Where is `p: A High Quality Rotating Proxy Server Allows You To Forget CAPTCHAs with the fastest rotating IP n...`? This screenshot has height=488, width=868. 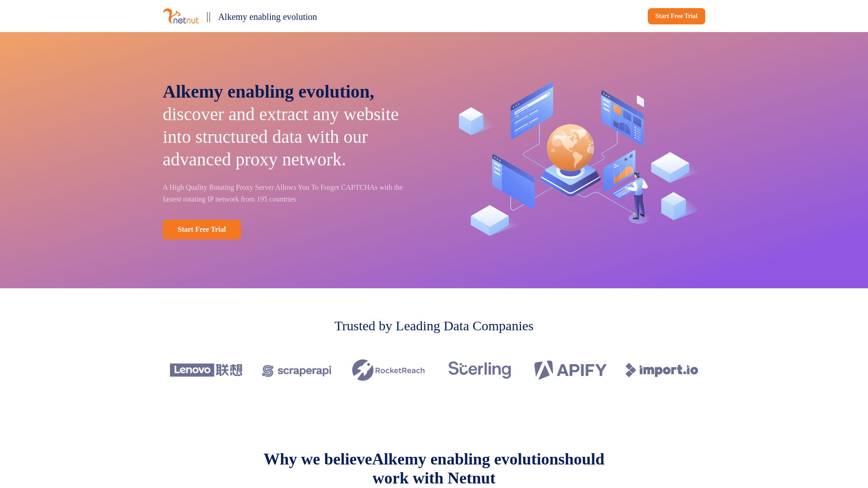
p: A High Quality Rotating Proxy Server Allows You To Forget CAPTCHAs with the fastest rotating IP n... is located at coordinates (292, 194).